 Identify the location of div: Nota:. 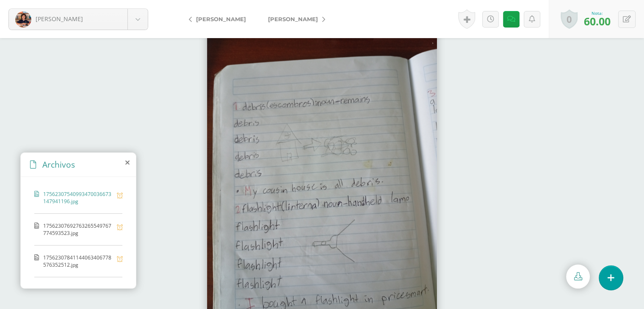
(596, 13).